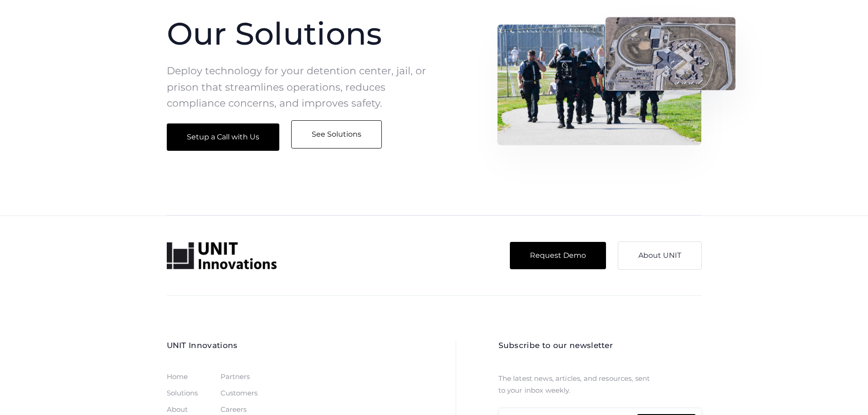 The height and width of the screenshot is (415, 868). I want to click on a: Home, so click(177, 376).